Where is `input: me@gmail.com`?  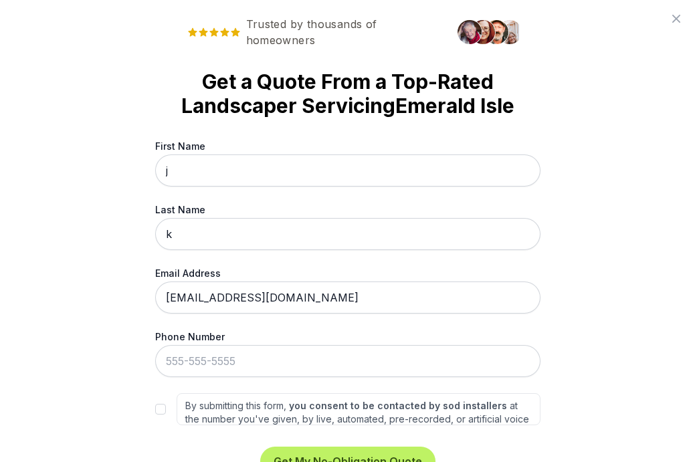 input: me@gmail.com is located at coordinates (348, 298).